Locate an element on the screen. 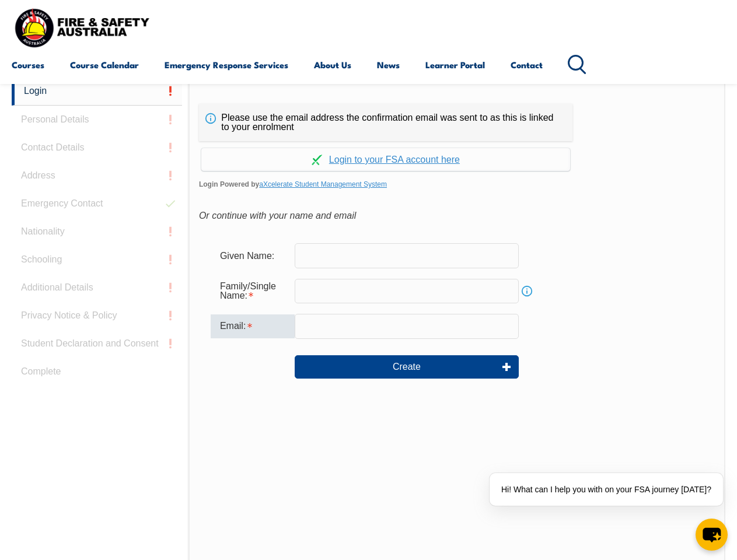 The image size is (737, 560). div: Family/Single Name is required. is located at coordinates (253, 291).